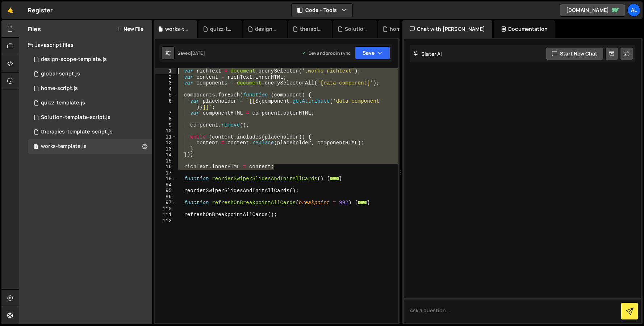 This screenshot has width=644, height=326. Describe the element at coordinates (634, 10) in the screenshot. I see `a: Al` at that location.